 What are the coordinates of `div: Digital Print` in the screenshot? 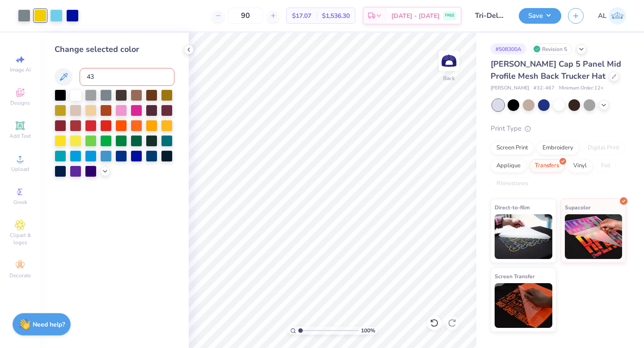 It's located at (603, 148).